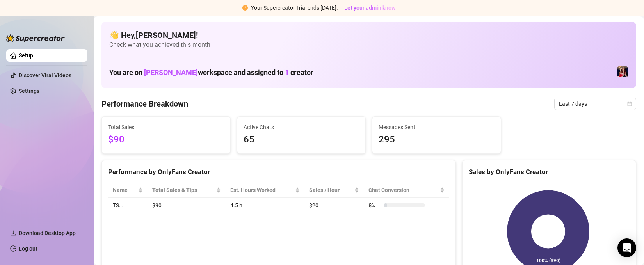  What do you see at coordinates (13, 233) in the screenshot?
I see `span: download` at bounding box center [13, 233].